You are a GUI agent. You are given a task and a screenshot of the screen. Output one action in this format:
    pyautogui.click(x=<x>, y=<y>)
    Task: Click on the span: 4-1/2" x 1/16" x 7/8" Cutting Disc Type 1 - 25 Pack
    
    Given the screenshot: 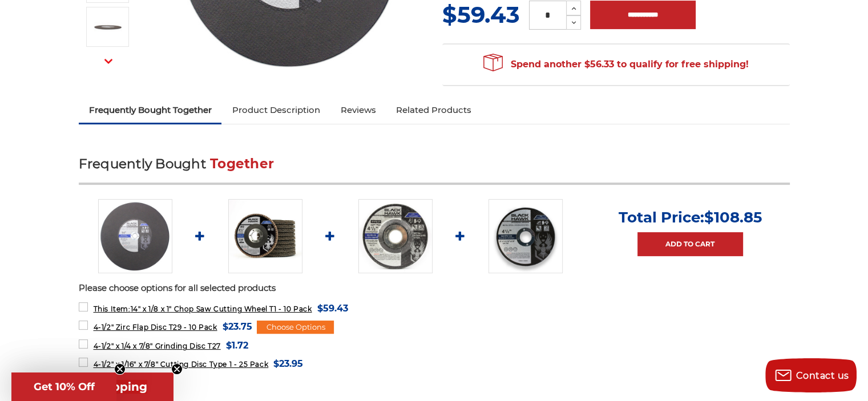 What is the action you would take?
    pyautogui.click(x=180, y=364)
    